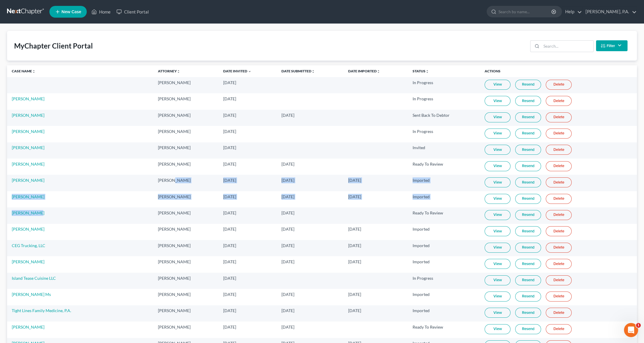 The height and width of the screenshot is (343, 644). I want to click on a: Island Tease Cuisine LLC, so click(34, 278).